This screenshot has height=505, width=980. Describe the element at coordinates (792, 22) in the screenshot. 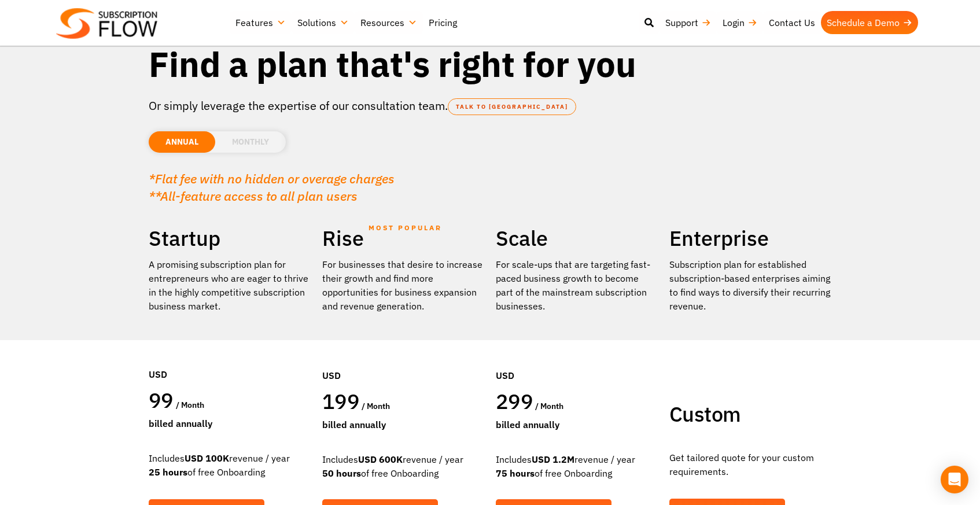

I see `a: Contact Us` at that location.